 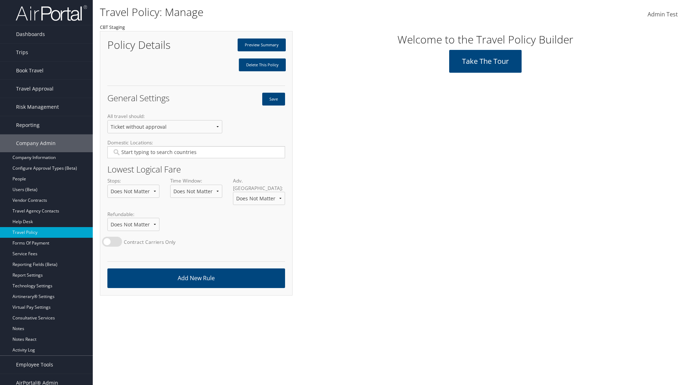 I want to click on span: Travel Approval, so click(x=35, y=89).